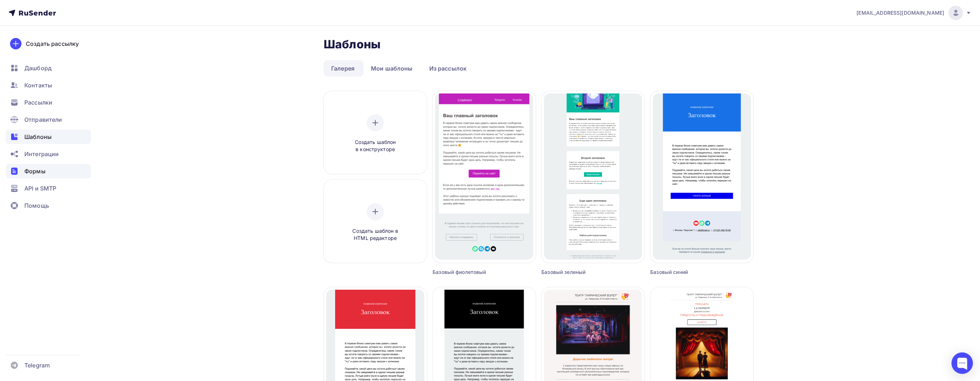 Image resolution: width=980 pixels, height=381 pixels. Describe the element at coordinates (40, 189) in the screenshot. I see `span: API и SMTP` at that location.